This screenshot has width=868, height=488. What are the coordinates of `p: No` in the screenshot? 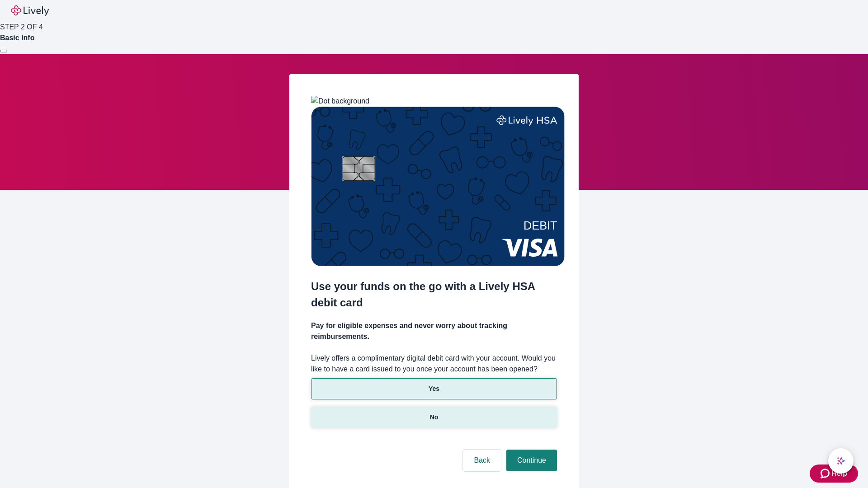 It's located at (434, 417).